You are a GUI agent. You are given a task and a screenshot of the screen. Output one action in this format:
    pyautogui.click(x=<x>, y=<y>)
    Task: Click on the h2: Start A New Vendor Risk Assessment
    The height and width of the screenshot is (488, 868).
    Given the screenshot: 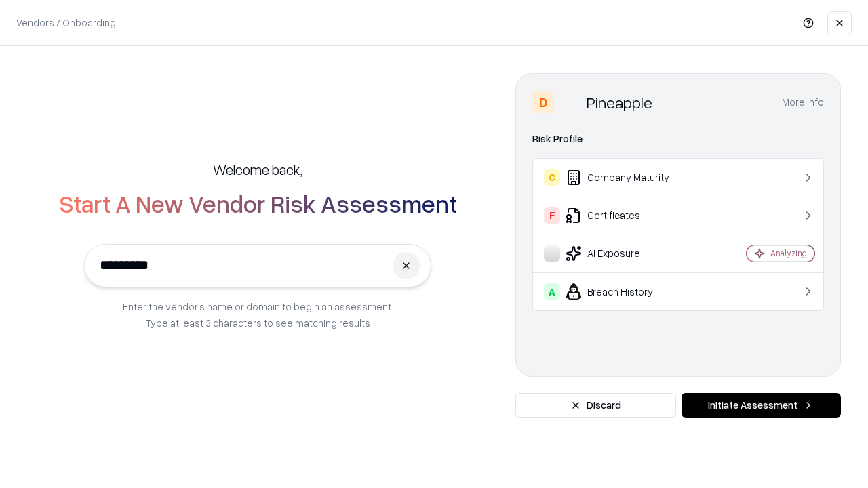 What is the action you would take?
    pyautogui.click(x=258, y=203)
    